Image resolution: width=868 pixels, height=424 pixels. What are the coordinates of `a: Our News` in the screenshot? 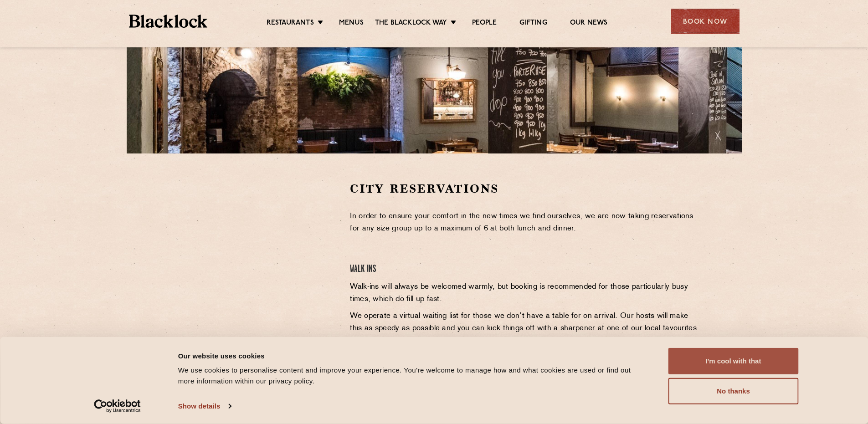 It's located at (589, 23).